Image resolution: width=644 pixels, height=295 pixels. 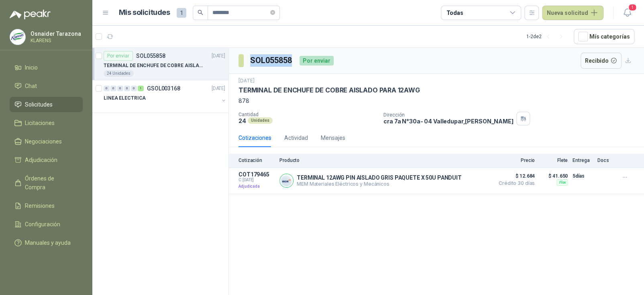 I want to click on p: Dirección, so click(x=448, y=115).